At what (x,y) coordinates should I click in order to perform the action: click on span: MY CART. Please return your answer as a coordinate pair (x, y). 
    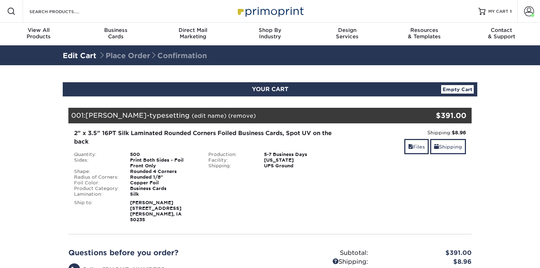
    Looking at the image, I should click on (498, 11).